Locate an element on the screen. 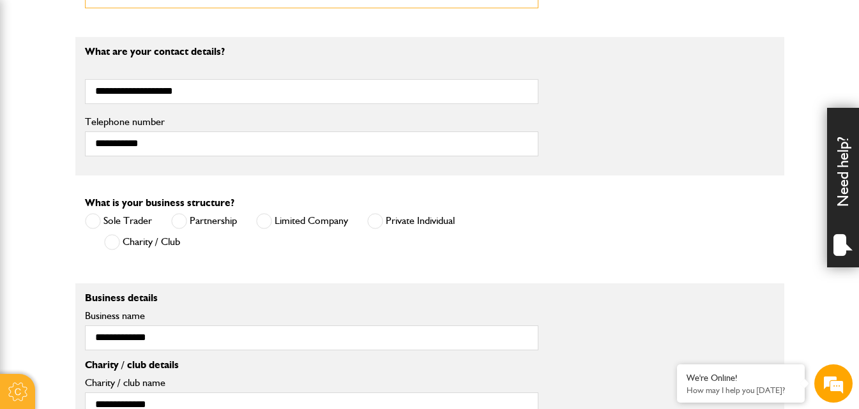 The image size is (859, 409). label: Sole Trader is located at coordinates (118, 221).